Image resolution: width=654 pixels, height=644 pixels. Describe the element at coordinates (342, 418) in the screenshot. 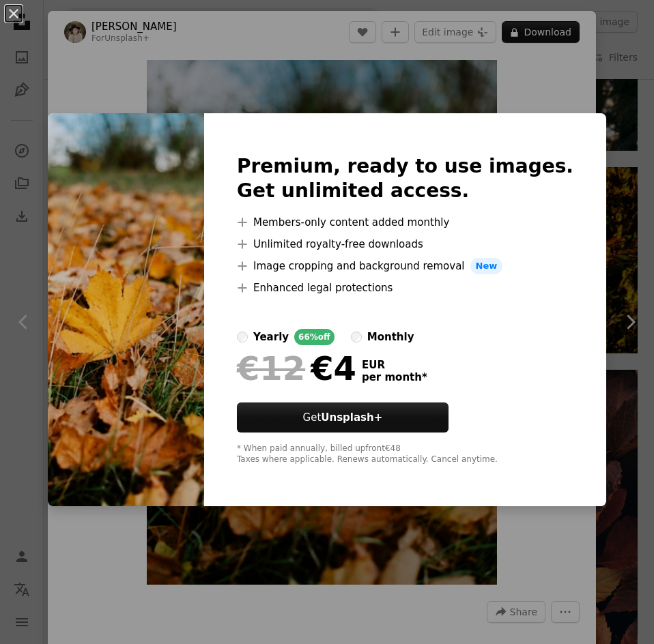

I see `button: GetUnsplash+` at that location.